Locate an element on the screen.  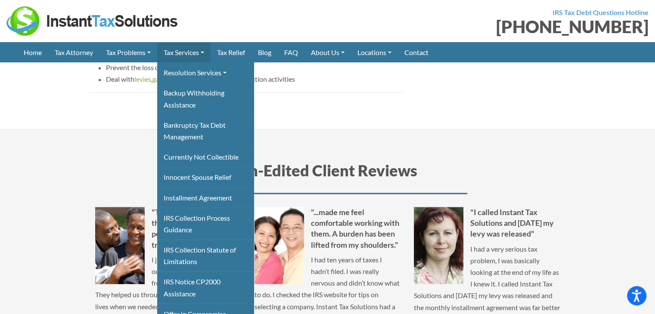
a: IRS Collection Statute of Limitations is located at coordinates (205, 256).